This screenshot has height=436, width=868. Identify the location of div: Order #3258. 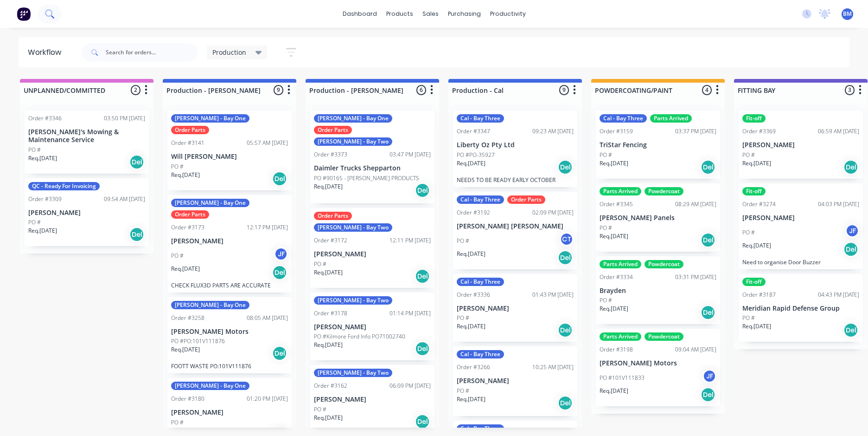
(188, 317).